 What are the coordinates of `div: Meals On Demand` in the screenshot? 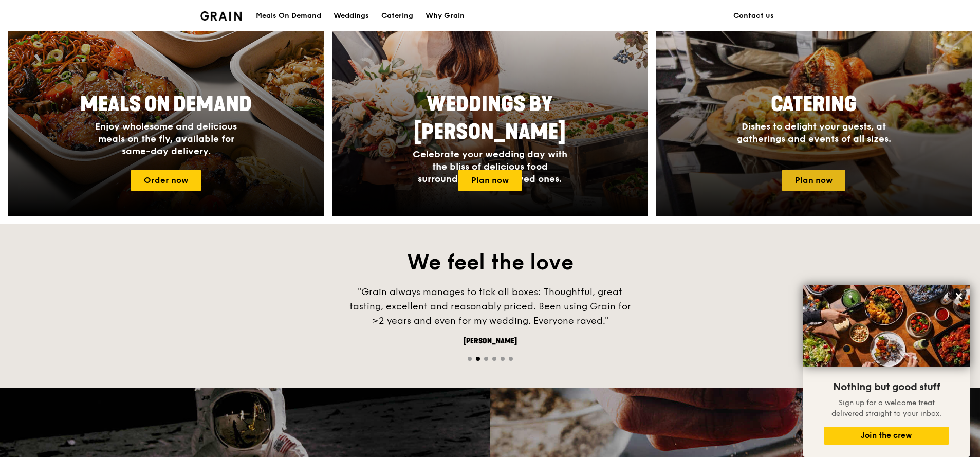 It's located at (288, 16).